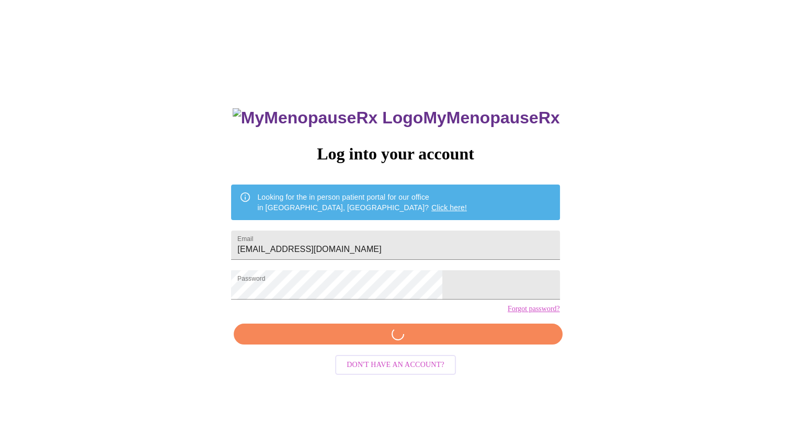 The height and width of the screenshot is (436, 791). Describe the element at coordinates (396, 118) in the screenshot. I see `h3: MyMenopauseRx` at that location.